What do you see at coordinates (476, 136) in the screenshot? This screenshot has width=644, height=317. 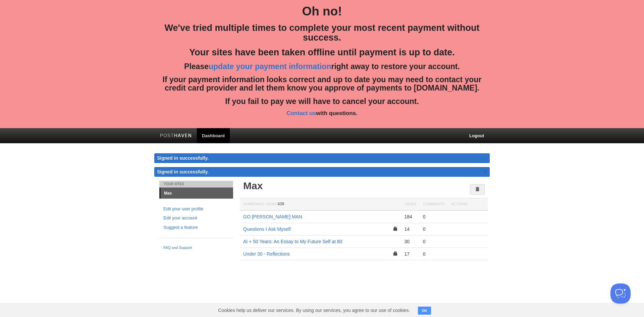 I see `a: Logout` at bounding box center [476, 136].